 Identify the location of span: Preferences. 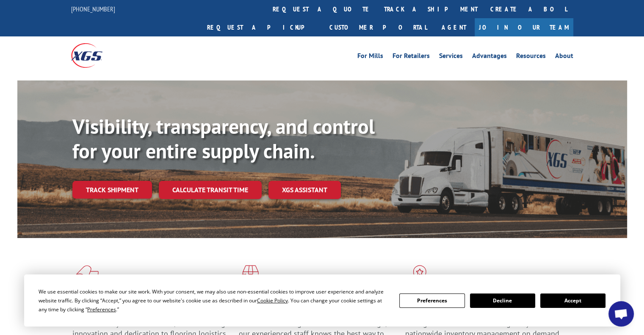
(102, 309).